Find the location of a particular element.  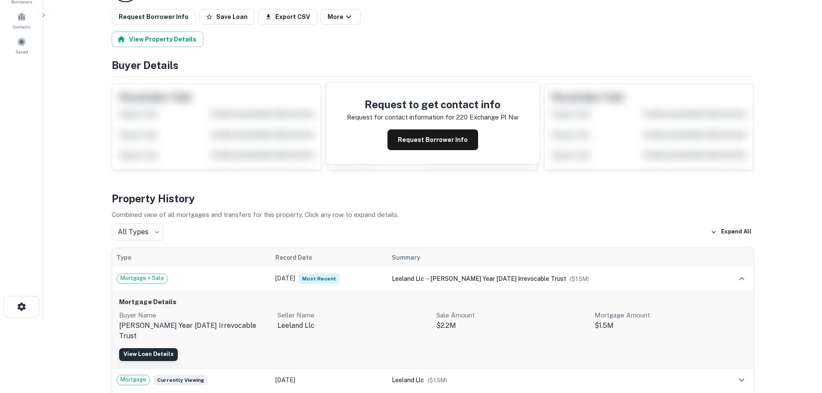

a: Saved is located at coordinates (22, 45).